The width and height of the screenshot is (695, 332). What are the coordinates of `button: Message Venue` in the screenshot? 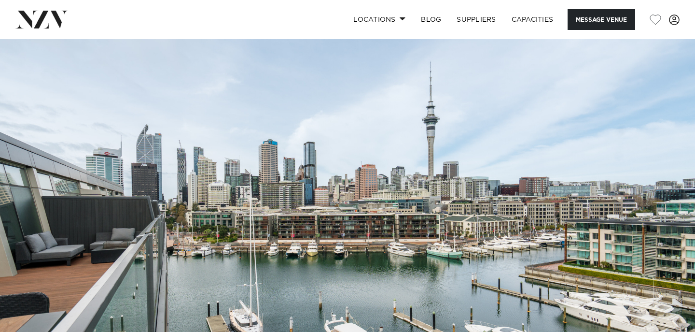 It's located at (601, 19).